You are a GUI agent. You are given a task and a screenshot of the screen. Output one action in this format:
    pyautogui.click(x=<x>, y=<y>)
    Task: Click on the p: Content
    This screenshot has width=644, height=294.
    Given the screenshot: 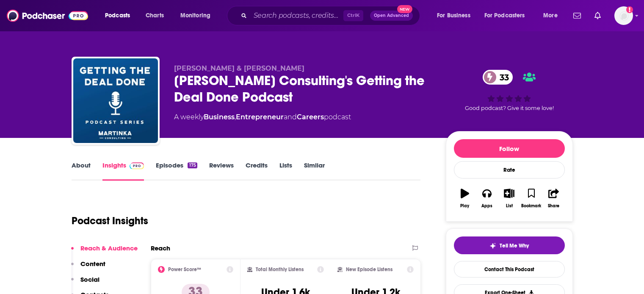 What is the action you would take?
    pyautogui.click(x=93, y=264)
    